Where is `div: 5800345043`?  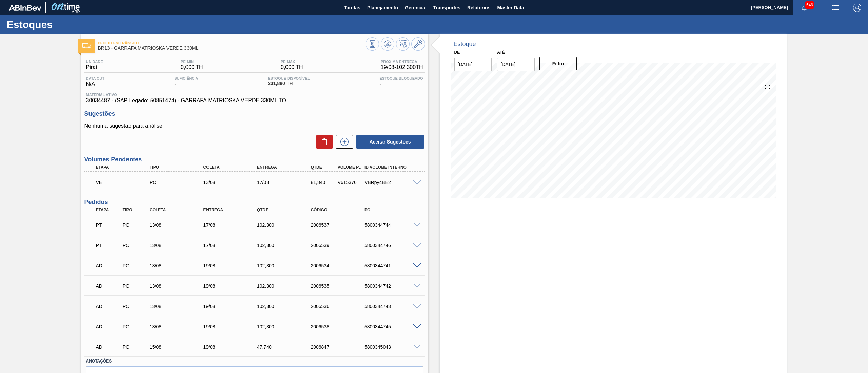
div: 5800345043 is located at coordinates (393, 347).